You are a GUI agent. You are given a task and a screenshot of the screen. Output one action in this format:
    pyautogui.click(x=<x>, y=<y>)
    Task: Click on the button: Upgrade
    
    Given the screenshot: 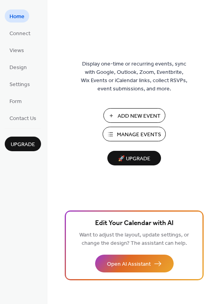 What is the action you would take?
    pyautogui.click(x=23, y=144)
    